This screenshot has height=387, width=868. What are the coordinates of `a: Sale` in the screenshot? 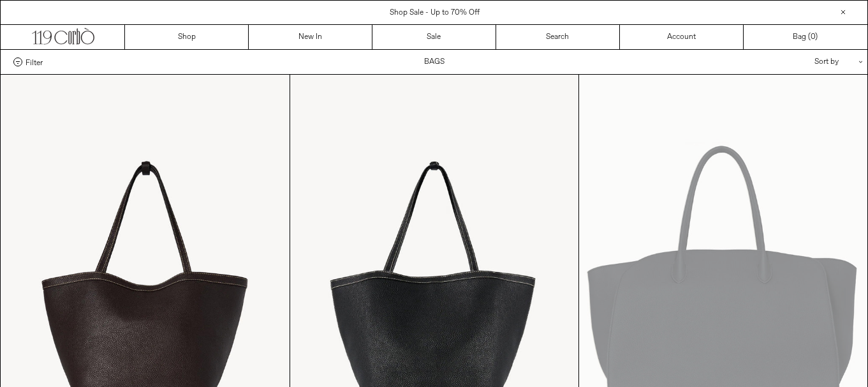 It's located at (435, 37).